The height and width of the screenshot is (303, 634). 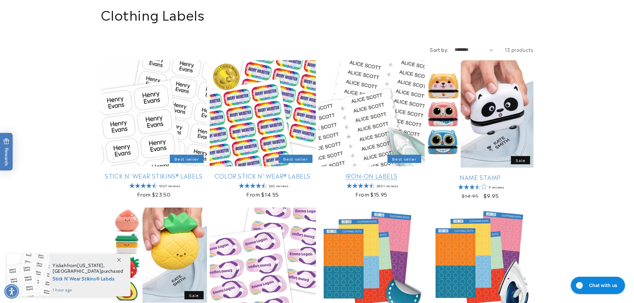 What do you see at coordinates (88, 278) in the screenshot?
I see `span: Stick N' Wear Stikins® Labels` at bounding box center [88, 278].